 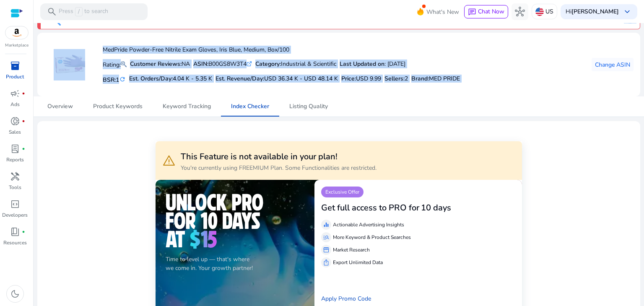 What do you see at coordinates (250, 106) in the screenshot?
I see `span: Index Checker` at bounding box center [250, 106].